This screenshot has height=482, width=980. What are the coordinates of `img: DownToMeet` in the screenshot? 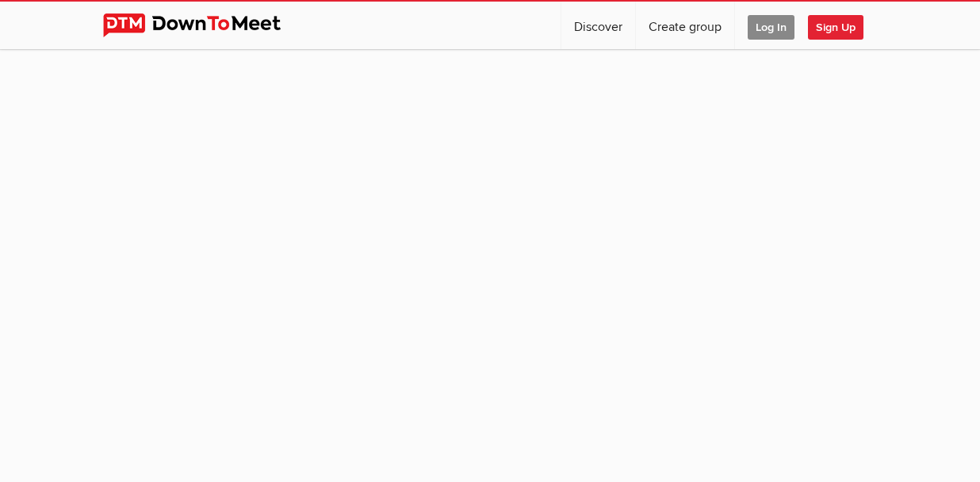 It's located at (204, 25).